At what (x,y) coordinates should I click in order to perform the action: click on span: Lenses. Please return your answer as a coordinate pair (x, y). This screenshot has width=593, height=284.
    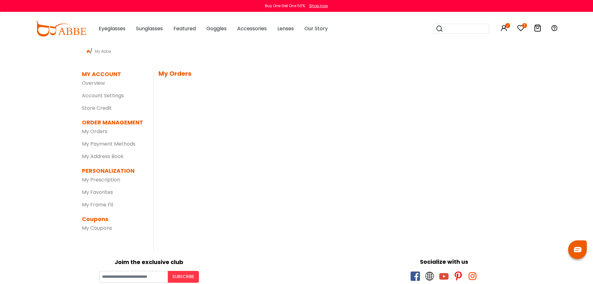
    Looking at the image, I should click on (286, 28).